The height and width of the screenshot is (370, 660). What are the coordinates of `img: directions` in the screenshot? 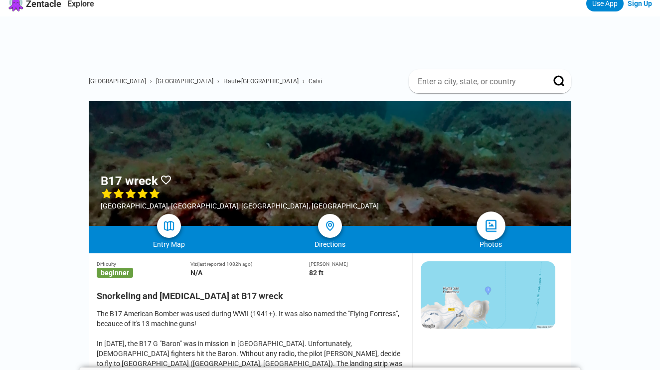 It's located at (330, 226).